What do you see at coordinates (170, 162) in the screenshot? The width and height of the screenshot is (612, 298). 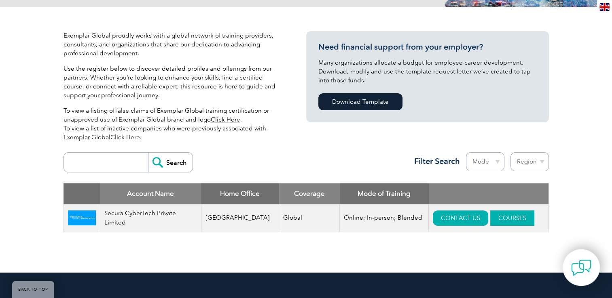 I see `input: Search` at bounding box center [170, 162].